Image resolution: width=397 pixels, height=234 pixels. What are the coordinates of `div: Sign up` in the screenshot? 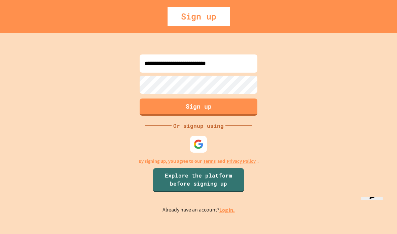 It's located at (198, 16).